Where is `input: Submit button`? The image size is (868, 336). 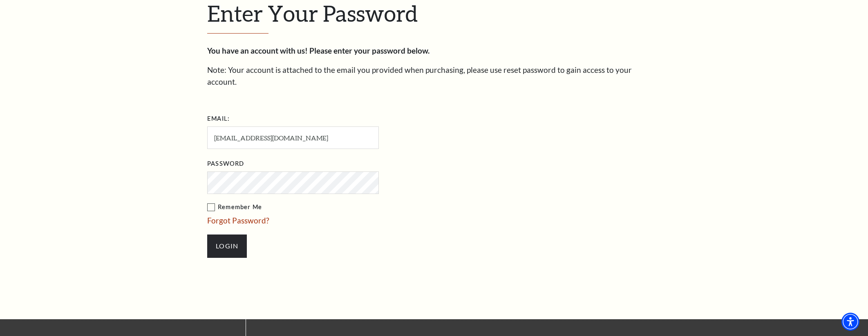
input: Submit button is located at coordinates (227, 246).